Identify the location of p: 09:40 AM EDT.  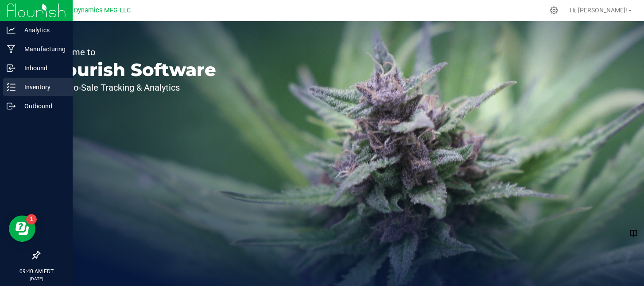
(37, 272).